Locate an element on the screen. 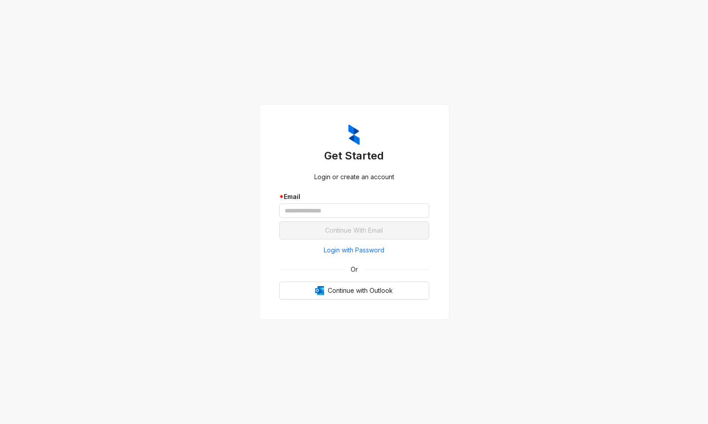 The height and width of the screenshot is (424, 708). div: Email is located at coordinates (354, 197).